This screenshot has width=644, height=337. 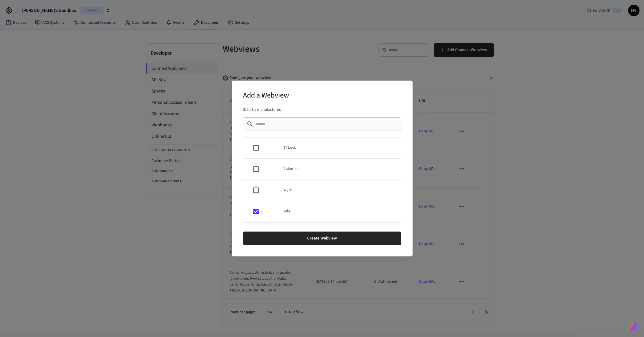 I want to click on td: Visionline, so click(x=339, y=169).